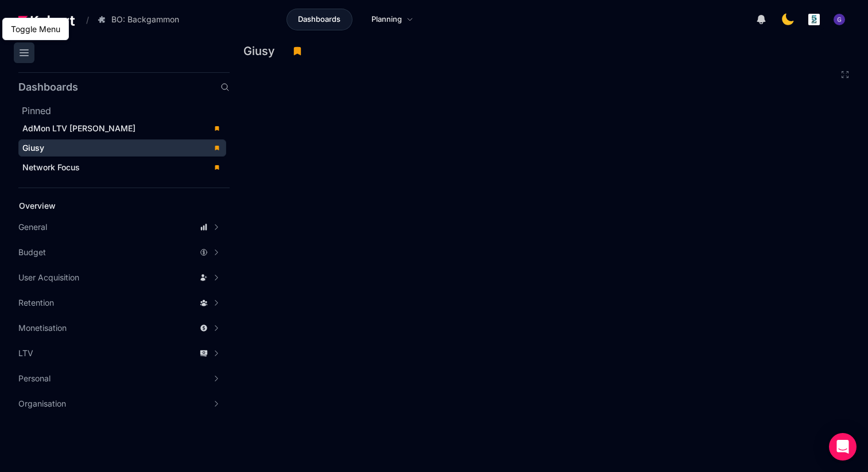 This screenshot has height=472, width=868. Describe the element at coordinates (49, 278) in the screenshot. I see `span: User Acquisition` at that location.